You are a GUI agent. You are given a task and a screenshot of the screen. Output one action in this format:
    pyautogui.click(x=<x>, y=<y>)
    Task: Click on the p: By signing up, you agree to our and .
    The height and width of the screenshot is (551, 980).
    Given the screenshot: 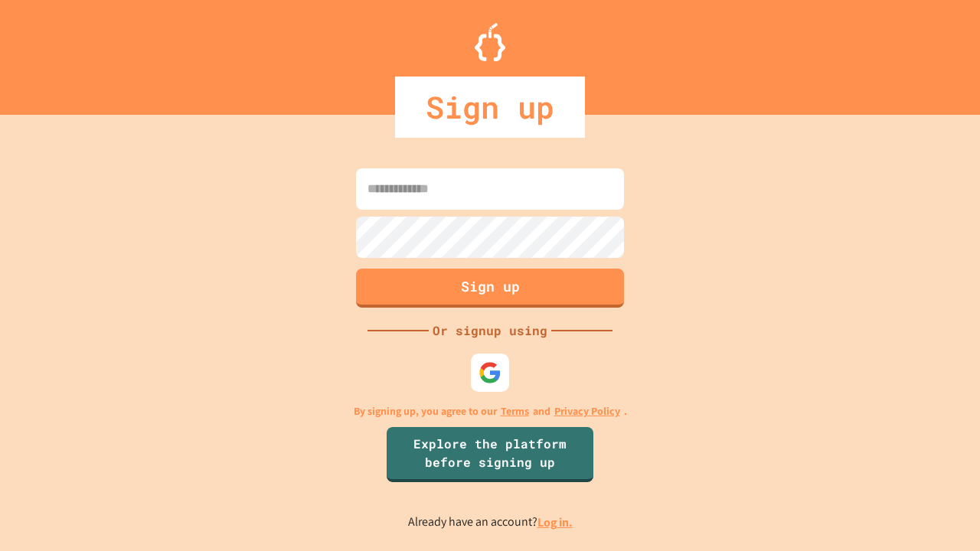 What is the action you would take?
    pyautogui.click(x=490, y=411)
    